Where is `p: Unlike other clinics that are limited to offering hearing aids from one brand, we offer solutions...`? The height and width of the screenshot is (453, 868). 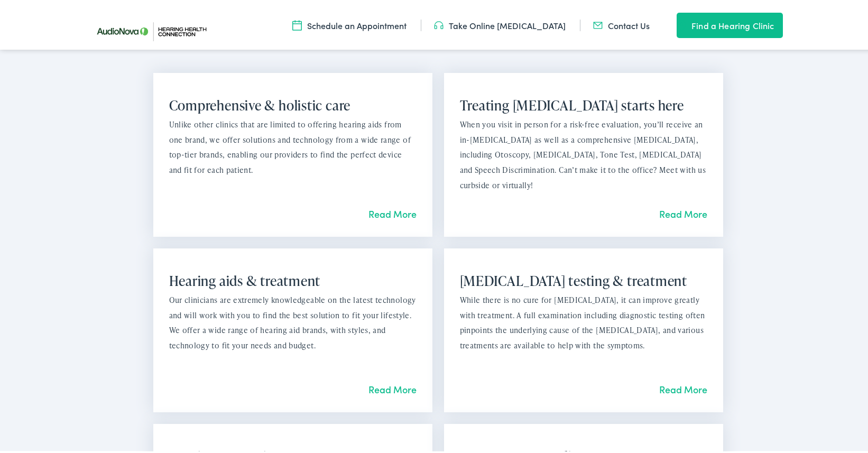 p: Unlike other clinics that are limited to offering hearing aids from one brand, we offer solutions... is located at coordinates (293, 146).